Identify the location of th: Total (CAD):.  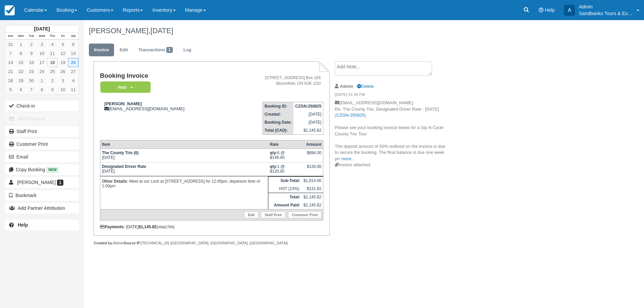
(278, 130).